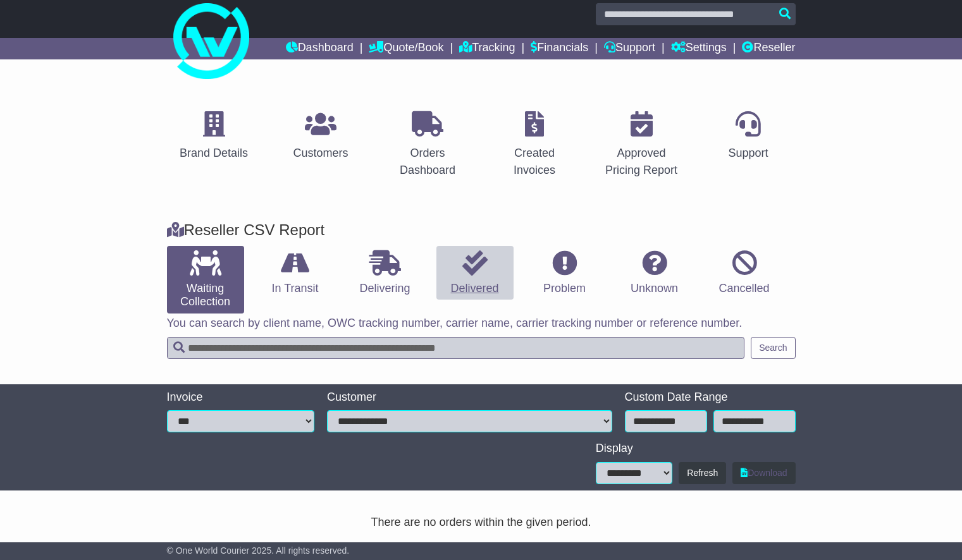  What do you see at coordinates (565, 274) in the screenshot?
I see `a: Problem` at bounding box center [565, 274].